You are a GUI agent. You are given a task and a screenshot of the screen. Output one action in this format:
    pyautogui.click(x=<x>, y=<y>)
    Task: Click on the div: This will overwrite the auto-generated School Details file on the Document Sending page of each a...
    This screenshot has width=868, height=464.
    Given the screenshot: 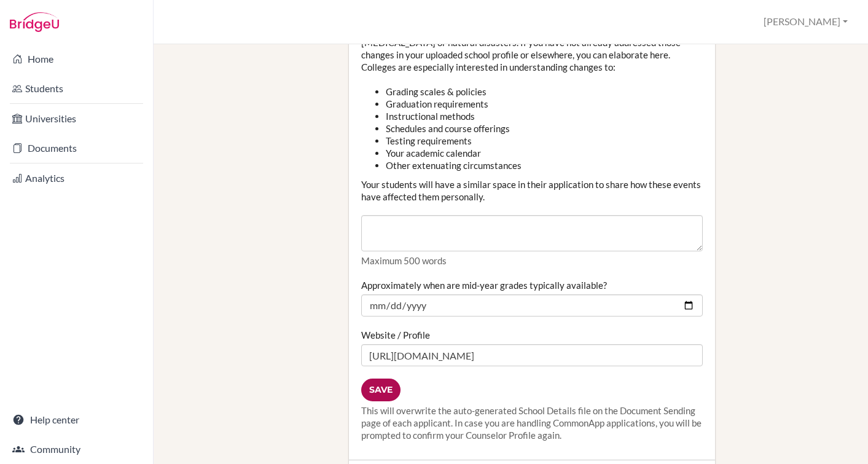 What is the action you would take?
    pyautogui.click(x=532, y=423)
    